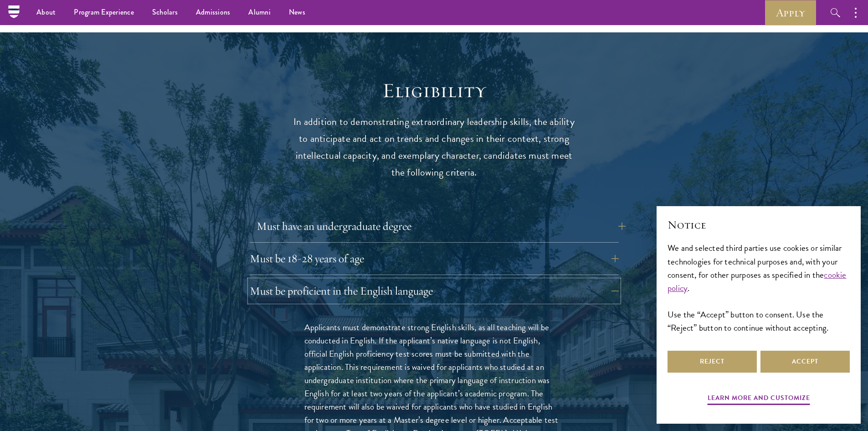 This screenshot has height=431, width=868. What do you see at coordinates (712, 362) in the screenshot?
I see `button: Reject` at bounding box center [712, 362].